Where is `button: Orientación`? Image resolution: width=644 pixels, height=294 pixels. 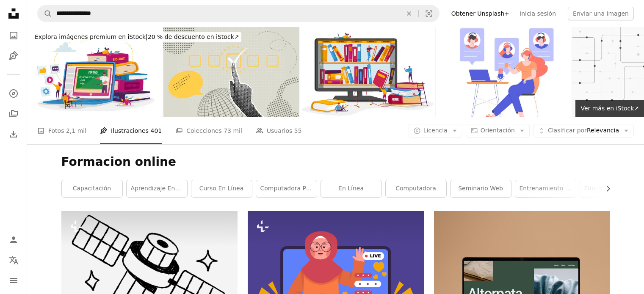 button: Orientación is located at coordinates (497, 131).